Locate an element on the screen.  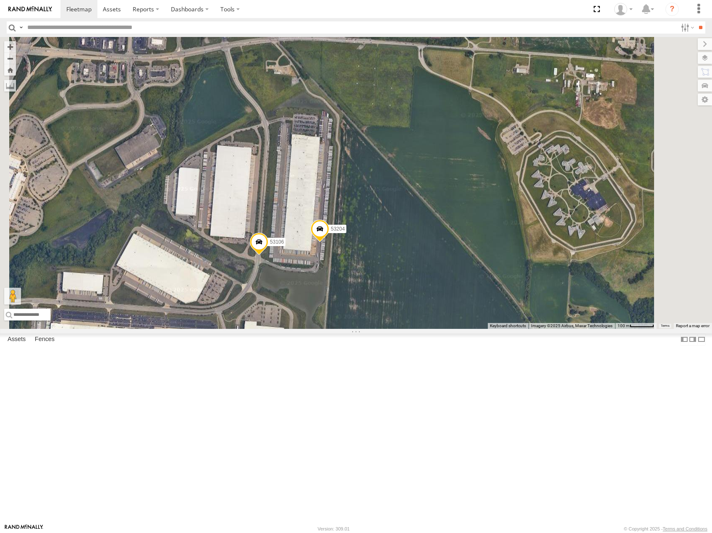
span: Imagery ©2025 Airbus, Maxar Technologies is located at coordinates (572, 325).